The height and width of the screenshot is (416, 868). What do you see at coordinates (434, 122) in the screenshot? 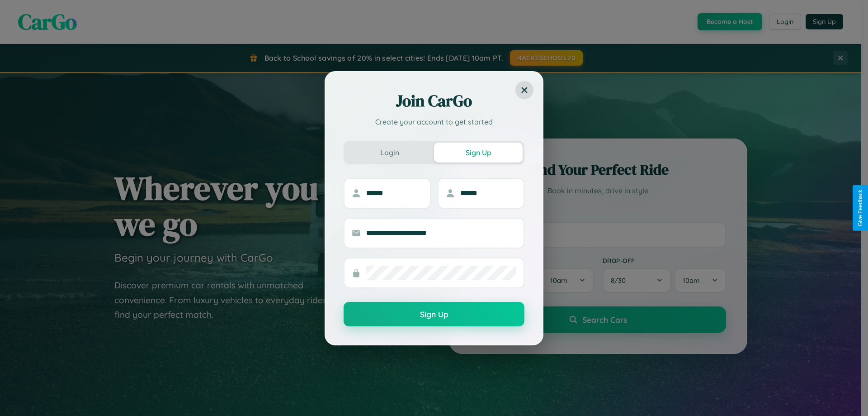
I see `p: Create your account to get started` at bounding box center [434, 122].